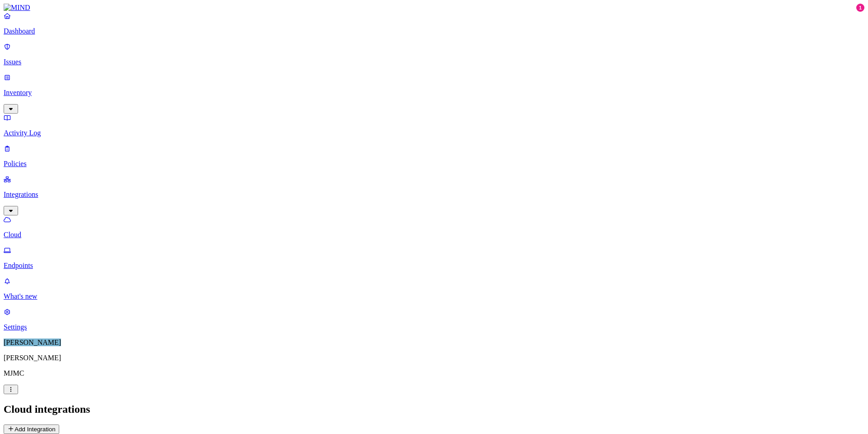 The height and width of the screenshot is (434, 868). I want to click on a: Policies, so click(434, 156).